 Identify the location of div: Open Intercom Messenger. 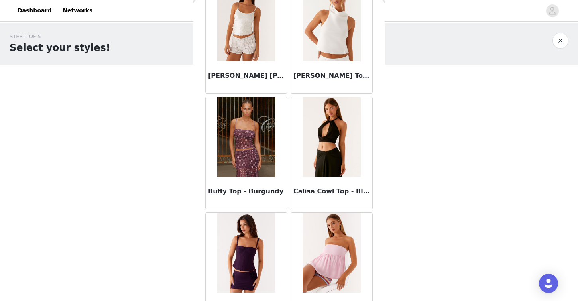
(549, 284).